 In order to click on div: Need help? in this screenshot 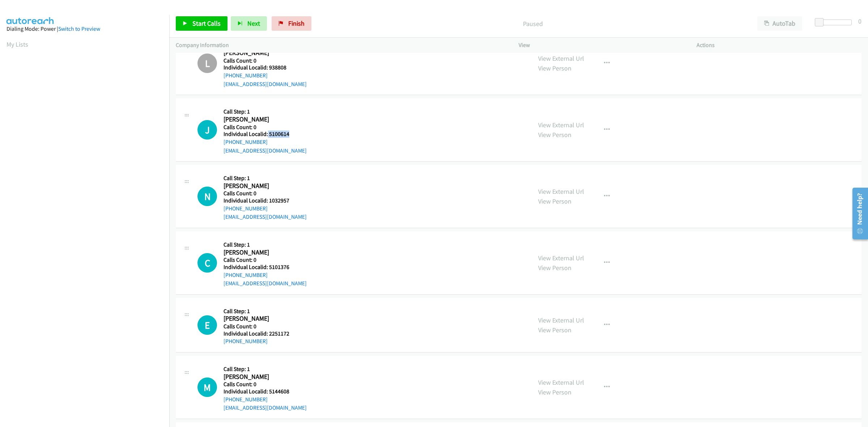, I will do `click(12, 24)`.